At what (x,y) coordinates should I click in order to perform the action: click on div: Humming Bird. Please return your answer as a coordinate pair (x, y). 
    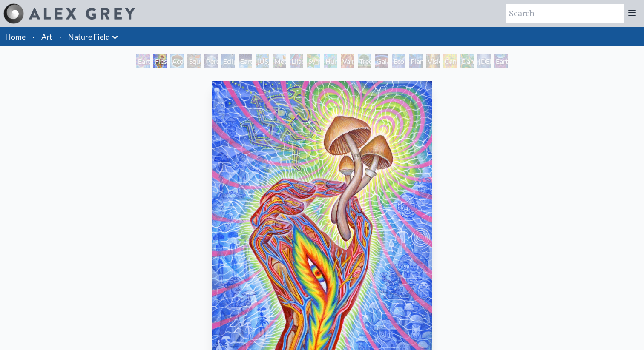
    Looking at the image, I should click on (331, 61).